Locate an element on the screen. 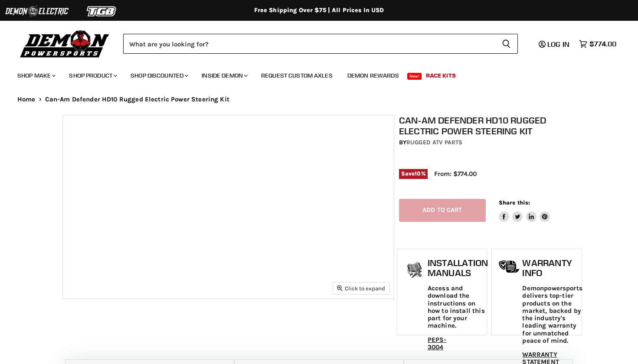 The width and height of the screenshot is (638, 364). div: by is located at coordinates (489, 143).